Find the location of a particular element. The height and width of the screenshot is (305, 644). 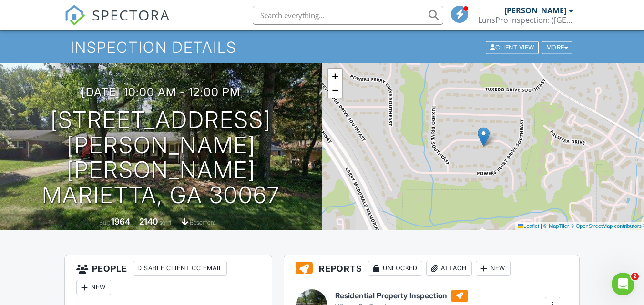

a: © OpenStreetMap contributors is located at coordinates (606, 226).